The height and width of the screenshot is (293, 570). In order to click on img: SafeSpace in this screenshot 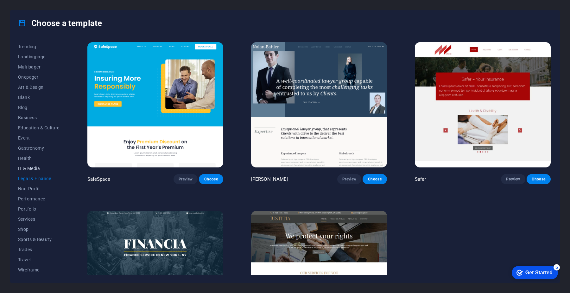, I will do `click(155, 104)`.